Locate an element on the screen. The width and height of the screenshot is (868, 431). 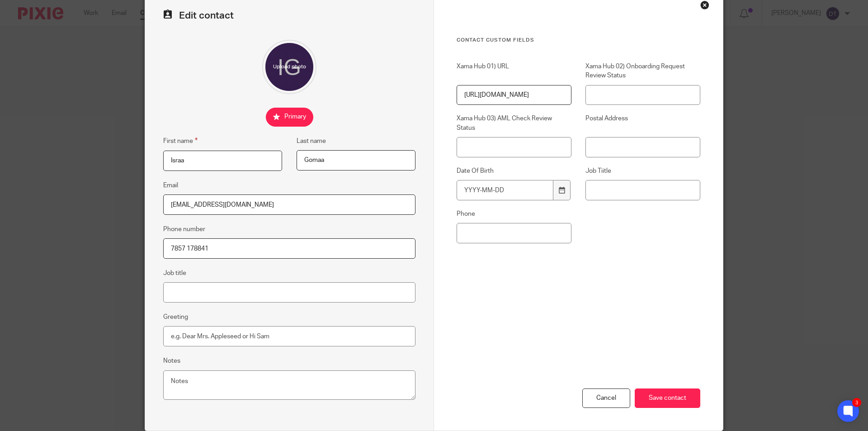
label: Date Of Birth is located at coordinates (514, 171).